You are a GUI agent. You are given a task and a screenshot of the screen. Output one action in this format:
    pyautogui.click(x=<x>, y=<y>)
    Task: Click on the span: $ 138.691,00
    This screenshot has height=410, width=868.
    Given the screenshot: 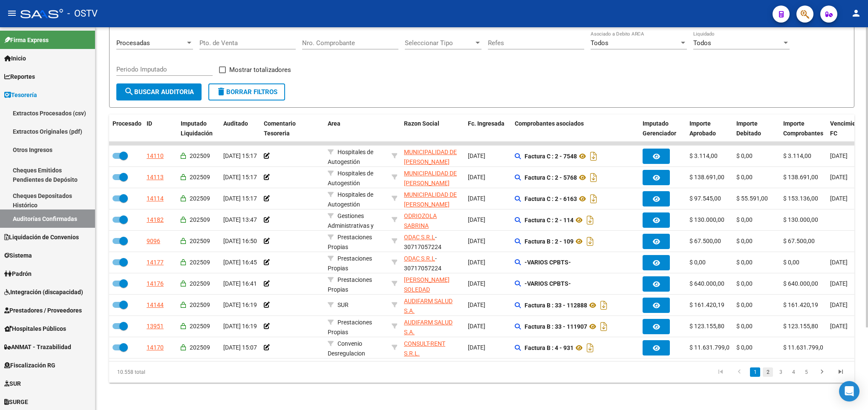 What is the action you would take?
    pyautogui.click(x=801, y=177)
    